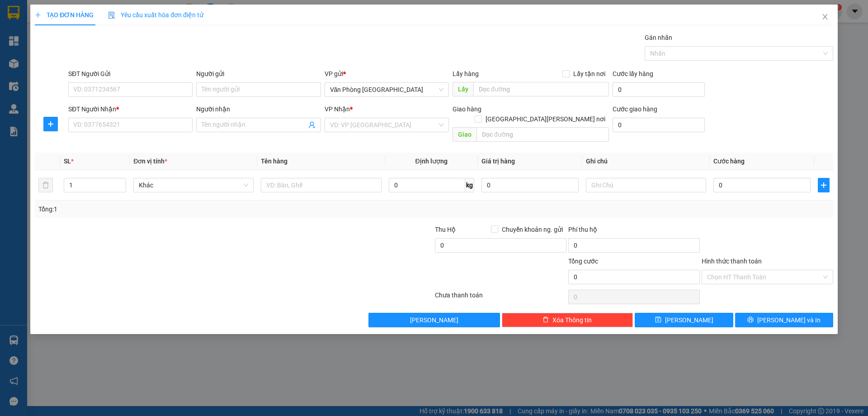 This screenshot has height=416, width=868. Describe the element at coordinates (130, 109) in the screenshot. I see `div: SĐT Người Nhận` at that location.